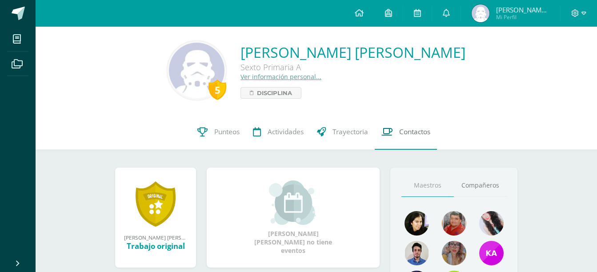 This screenshot has width=597, height=272. I want to click on a: Disciplina, so click(271, 93).